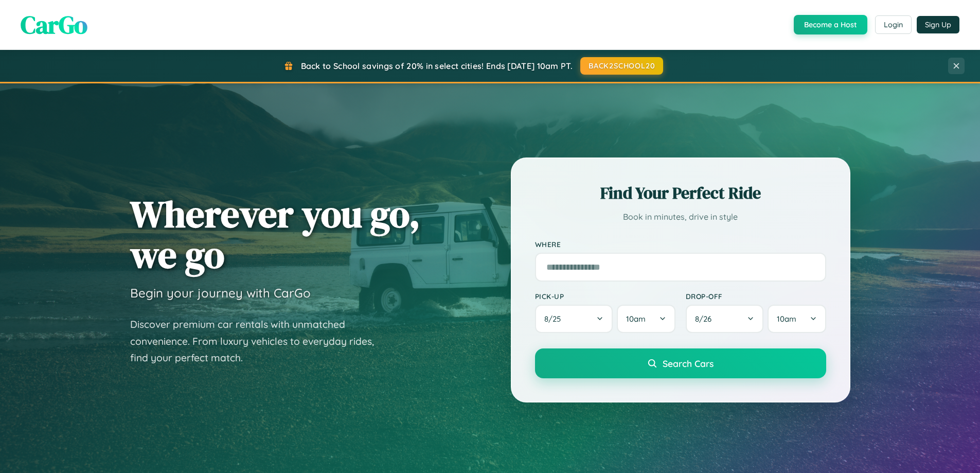 This screenshot has width=980, height=473. I want to click on label: Drop-off, so click(756, 296).